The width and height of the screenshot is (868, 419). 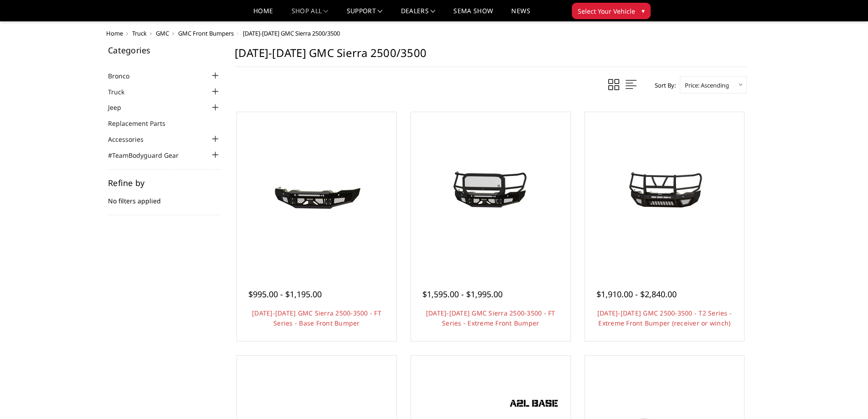 I want to click on a: Replacement Parts, so click(x=142, y=123).